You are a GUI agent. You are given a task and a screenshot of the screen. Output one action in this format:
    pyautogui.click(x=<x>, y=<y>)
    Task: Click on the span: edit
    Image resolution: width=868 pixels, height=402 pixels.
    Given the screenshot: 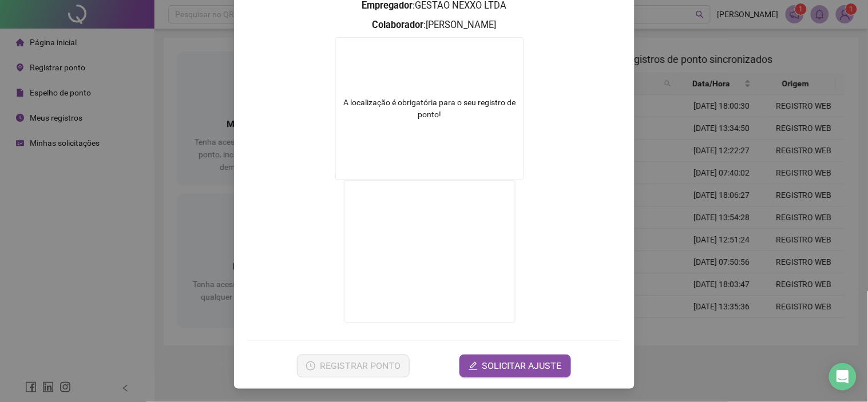 What is the action you would take?
    pyautogui.click(x=473, y=366)
    